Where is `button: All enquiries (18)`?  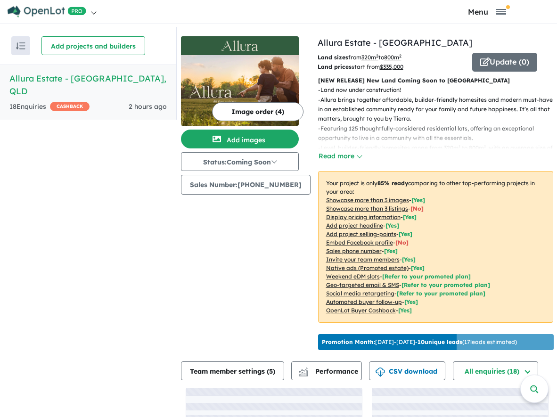
button: All enquiries (18) is located at coordinates (496, 371).